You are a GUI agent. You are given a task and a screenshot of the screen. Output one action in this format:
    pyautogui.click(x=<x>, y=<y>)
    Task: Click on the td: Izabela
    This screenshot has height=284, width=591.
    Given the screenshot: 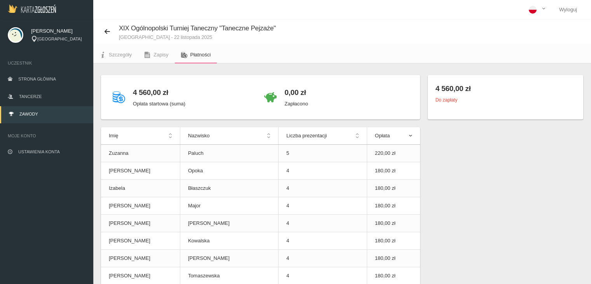 What is the action you would take?
    pyautogui.click(x=140, y=188)
    